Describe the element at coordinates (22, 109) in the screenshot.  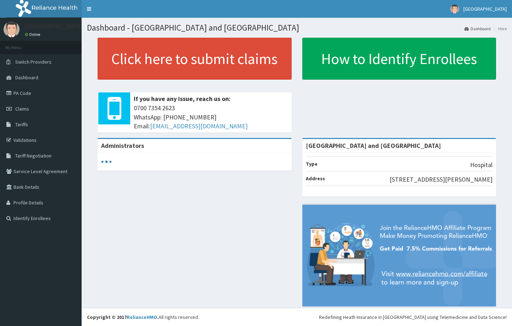
I see `span: Claims` at that location.